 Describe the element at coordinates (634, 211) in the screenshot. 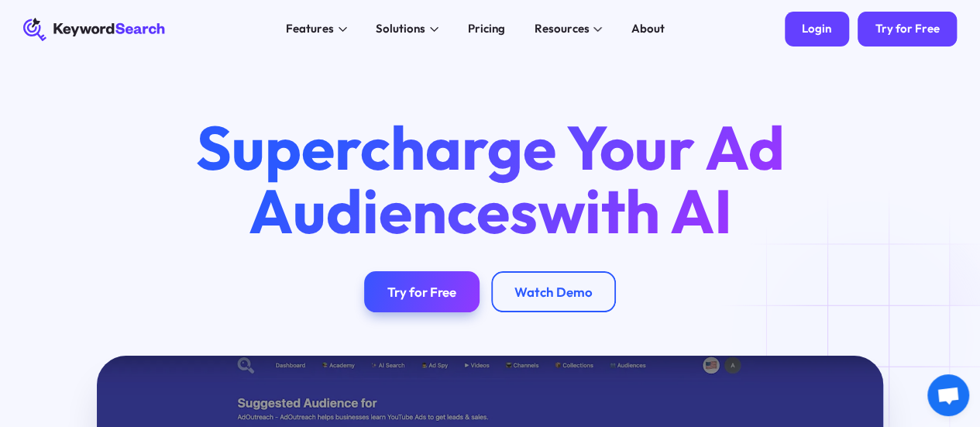

I see `span: with AI` at that location.